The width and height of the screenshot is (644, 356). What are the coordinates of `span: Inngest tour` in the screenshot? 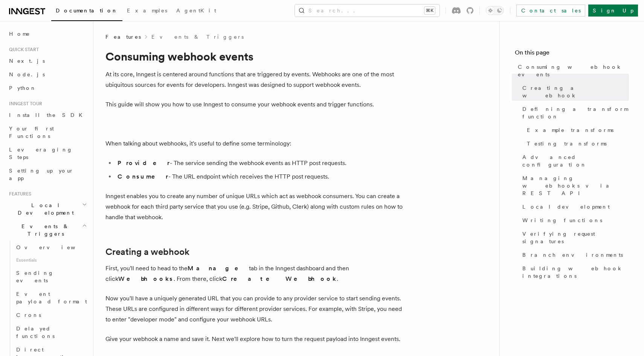 It's located at (24, 103).